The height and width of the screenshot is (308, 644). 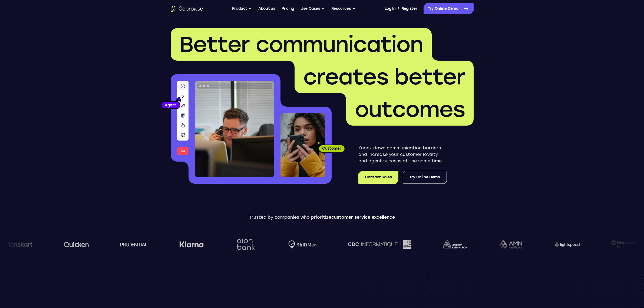 What do you see at coordinates (187, 9) in the screenshot?
I see `a: Go to the home page` at bounding box center [187, 9].